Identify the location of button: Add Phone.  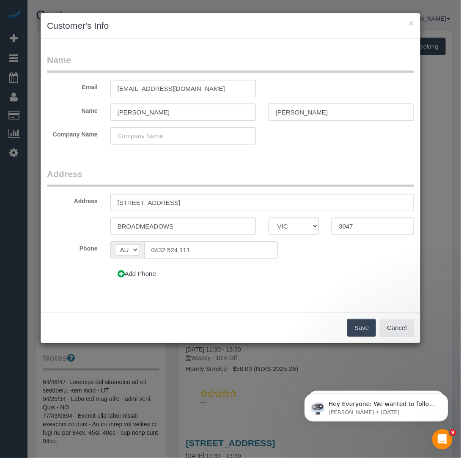
(136, 274).